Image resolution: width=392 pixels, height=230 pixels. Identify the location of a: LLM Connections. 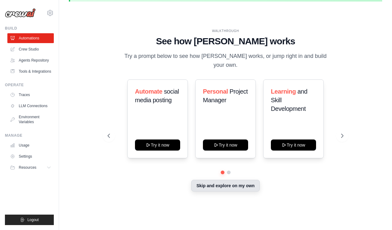
(30, 106).